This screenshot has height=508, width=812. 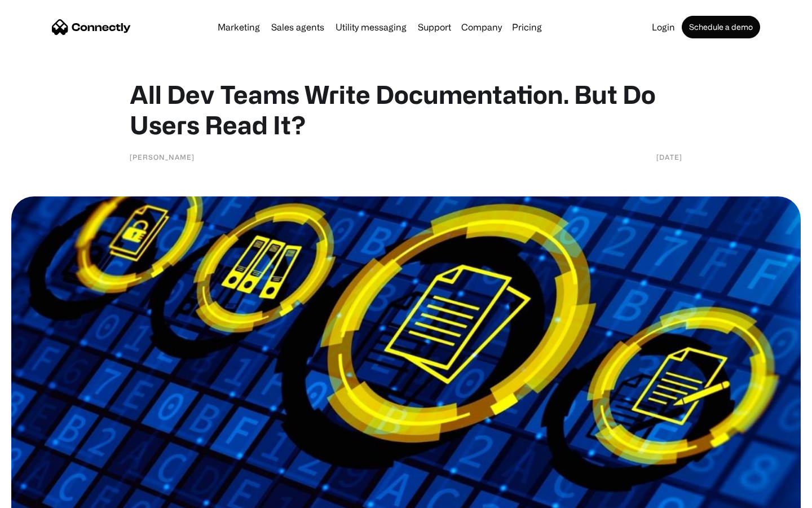 I want to click on a: Login, so click(x=664, y=27).